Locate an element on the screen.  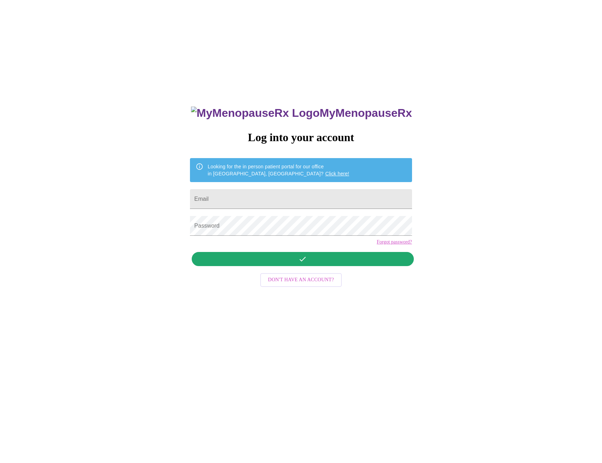
a: Forgot password? is located at coordinates (394, 242).